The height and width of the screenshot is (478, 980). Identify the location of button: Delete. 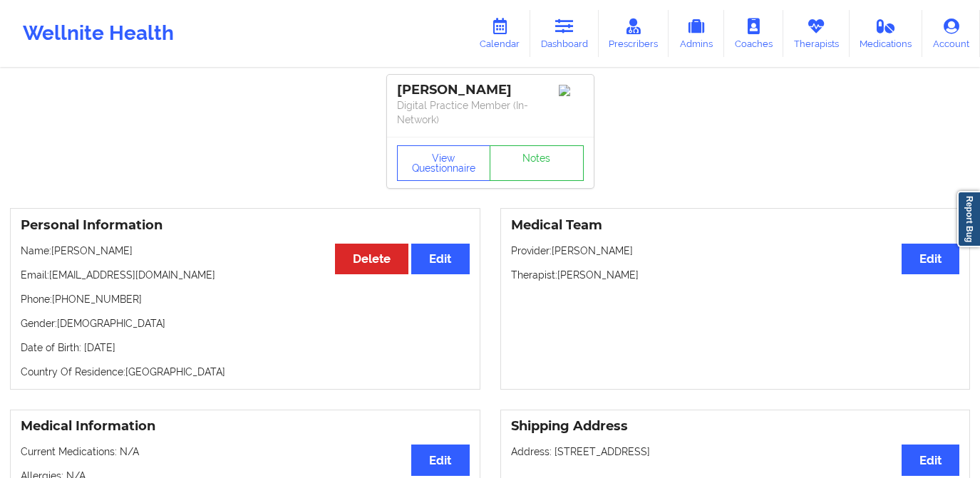
(371, 259).